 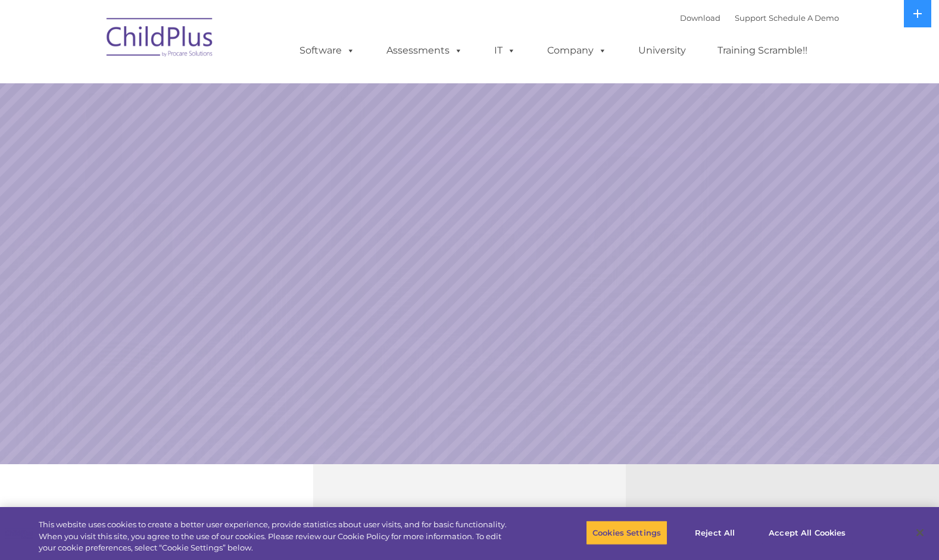 What do you see at coordinates (700, 18) in the screenshot?
I see `a: Download` at bounding box center [700, 18].